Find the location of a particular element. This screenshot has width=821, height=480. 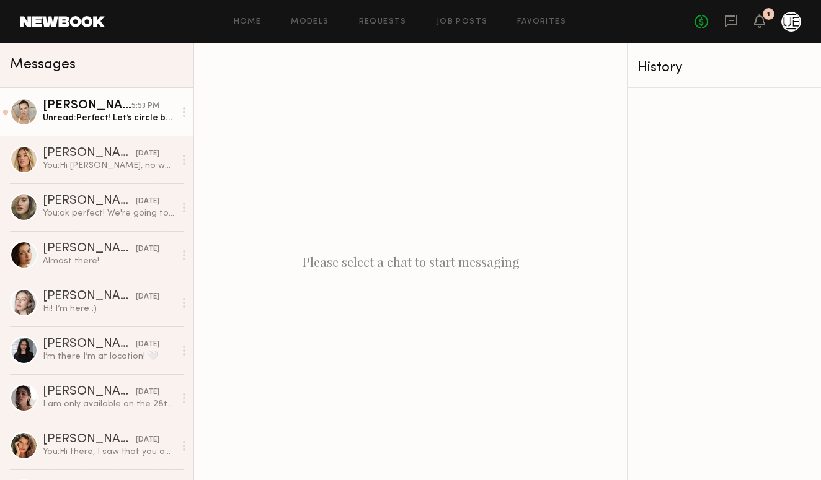

div: Please select a chat to start messaging is located at coordinates (410, 262).